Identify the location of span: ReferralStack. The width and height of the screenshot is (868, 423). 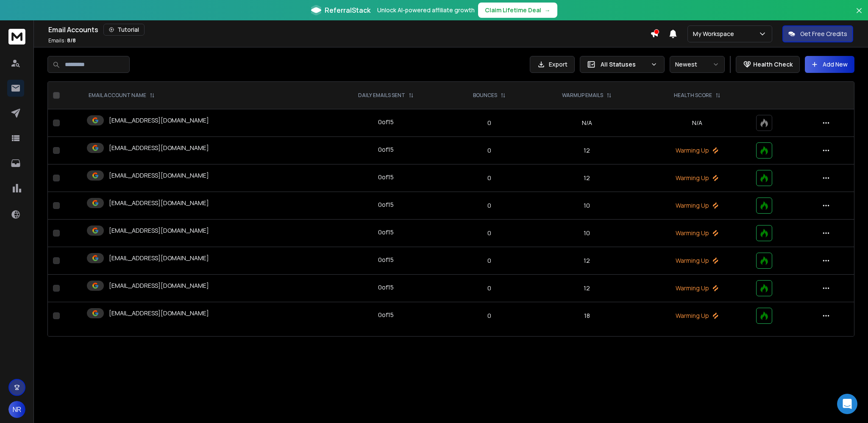
(348, 11).